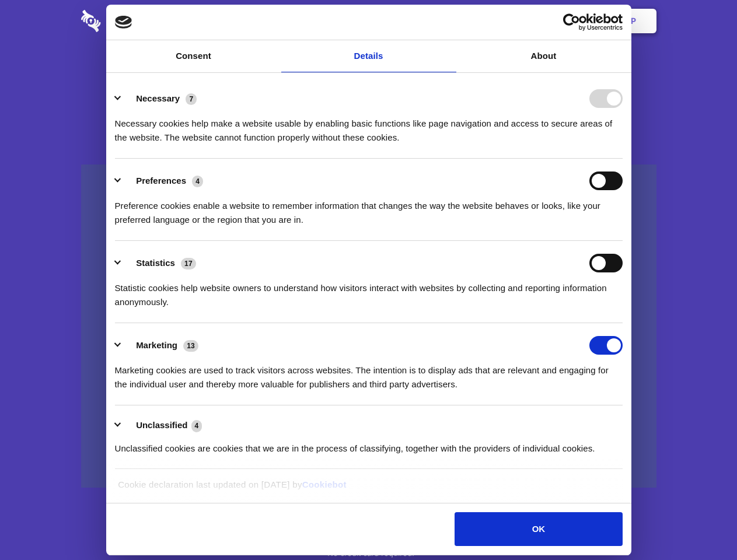 The width and height of the screenshot is (737, 560). I want to click on button: Preferences (4), so click(163, 181).